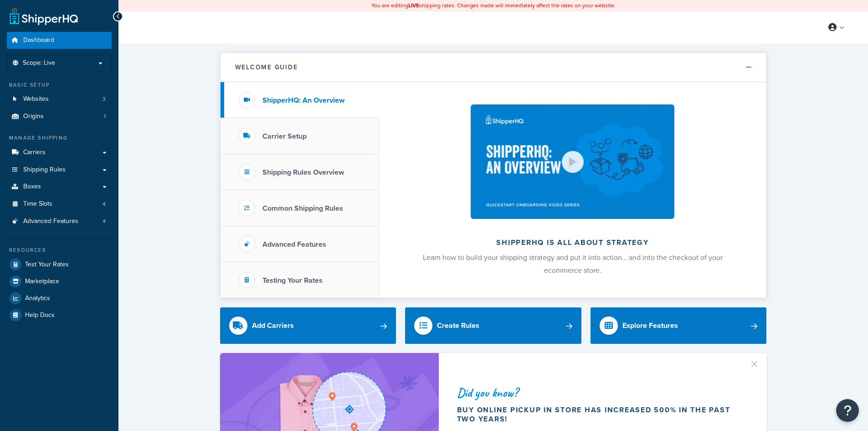 The image size is (868, 431). What do you see at coordinates (59, 315) in the screenshot?
I see `a: Help Docs` at bounding box center [59, 315].